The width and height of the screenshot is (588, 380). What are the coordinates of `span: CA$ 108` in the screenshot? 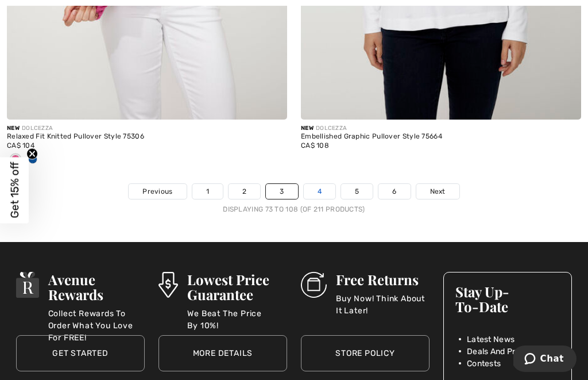 It's located at (315, 145).